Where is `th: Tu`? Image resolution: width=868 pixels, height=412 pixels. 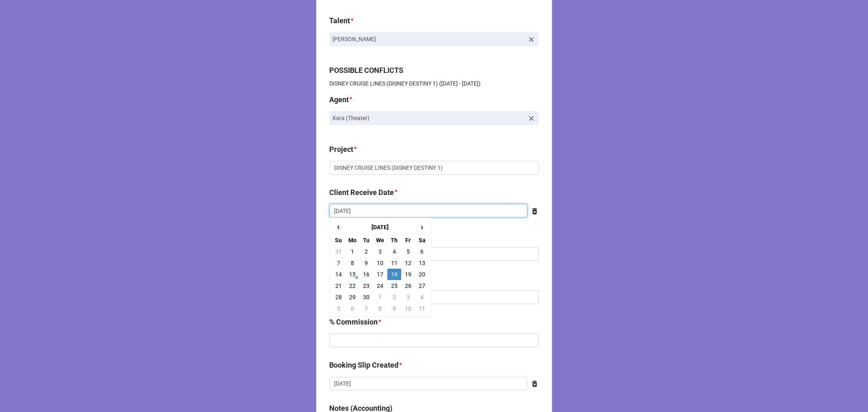 th: Tu is located at coordinates (366, 240).